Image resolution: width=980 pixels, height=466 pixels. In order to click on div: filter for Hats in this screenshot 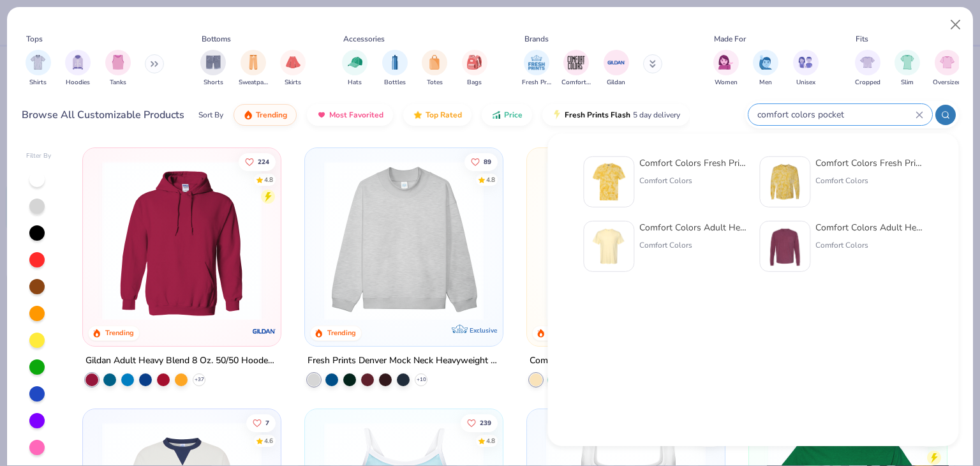, I will do `click(355, 68)`.